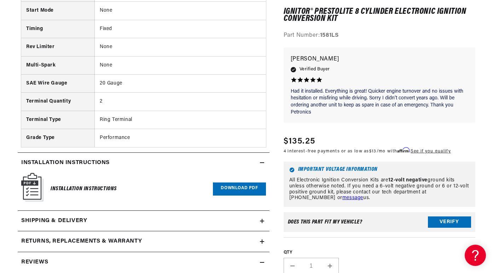  I want to click on summary: Reviews, so click(144, 262).